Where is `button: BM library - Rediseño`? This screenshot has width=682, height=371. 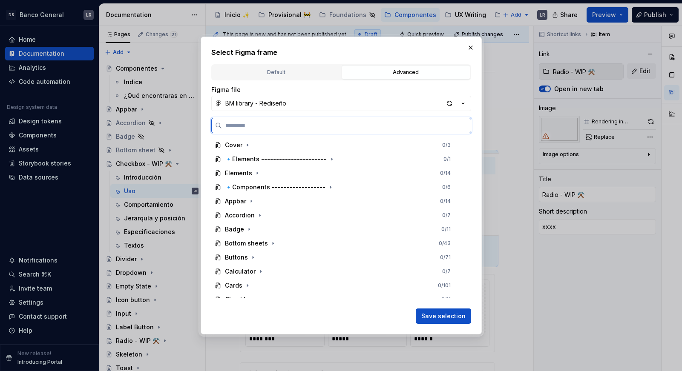
button: BM library - Rediseño is located at coordinates (341, 103).